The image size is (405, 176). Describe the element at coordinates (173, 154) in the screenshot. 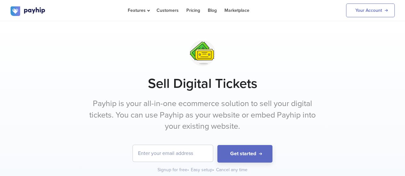

I see `input: Enter your email address` at that location.